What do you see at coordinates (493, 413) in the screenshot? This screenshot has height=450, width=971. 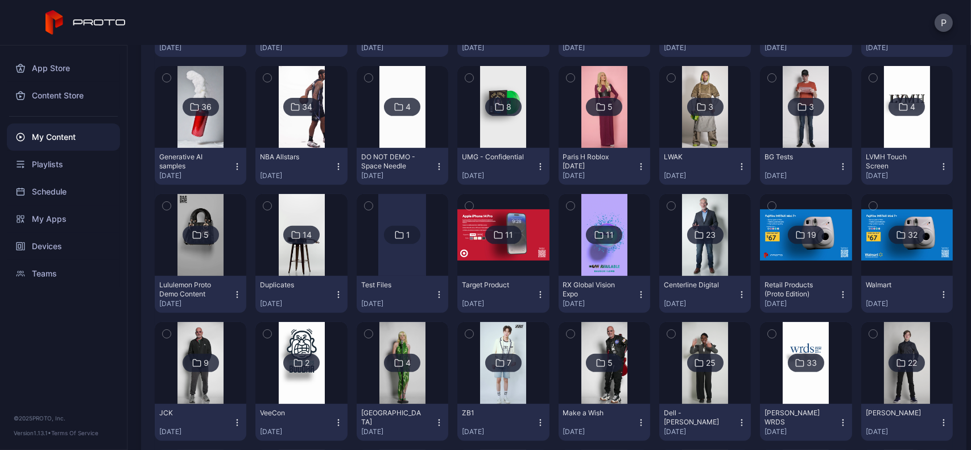 I see `div: ZB1` at bounding box center [493, 413].